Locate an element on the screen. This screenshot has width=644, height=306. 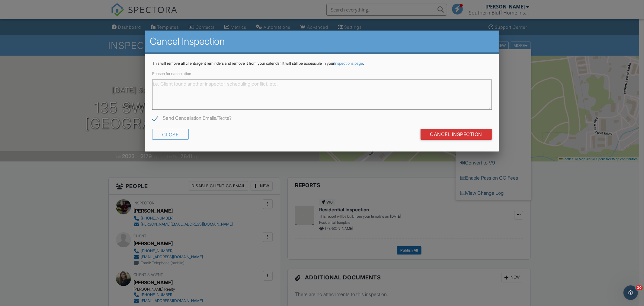
span: 10 is located at coordinates (639, 287).